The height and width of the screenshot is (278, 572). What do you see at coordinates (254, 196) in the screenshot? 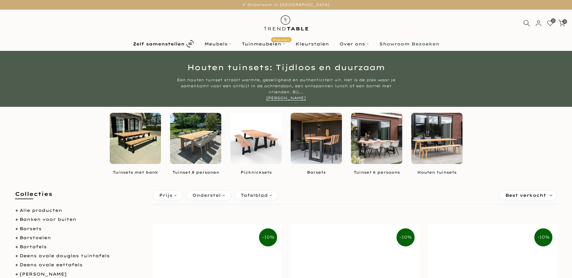
I see `span: Tafelblad` at bounding box center [254, 196].